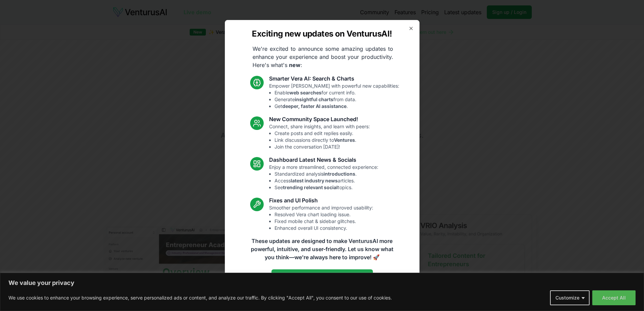 The width and height of the screenshot is (644, 311). What do you see at coordinates (319, 137) in the screenshot?
I see `p: Connect, share insights, and learn with peers:` at bounding box center [319, 137].